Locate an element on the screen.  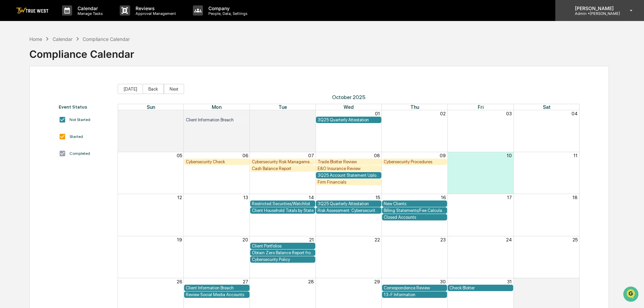
button: Start new chat is located at coordinates (118, 57).